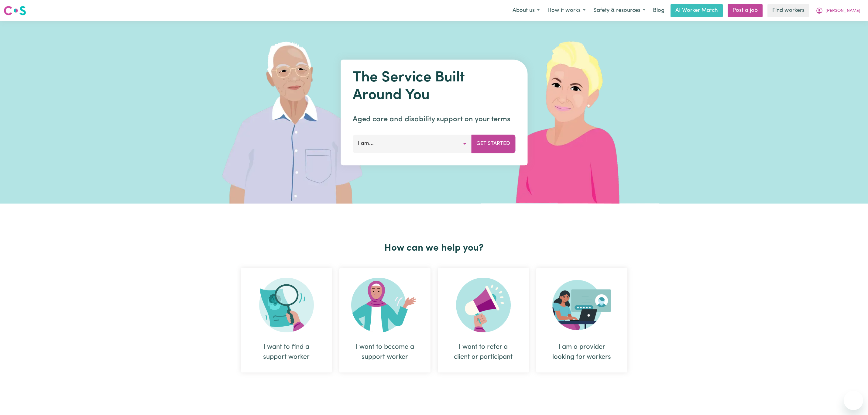 The height and width of the screenshot is (415, 868). I want to click on button: About us, so click(526, 11).